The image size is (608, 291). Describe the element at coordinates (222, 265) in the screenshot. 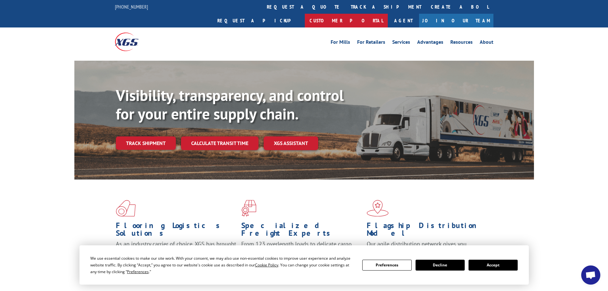

I see `div: We use essential cookies to make our site work. With your consent, we may also use non-essential ...` at that location.